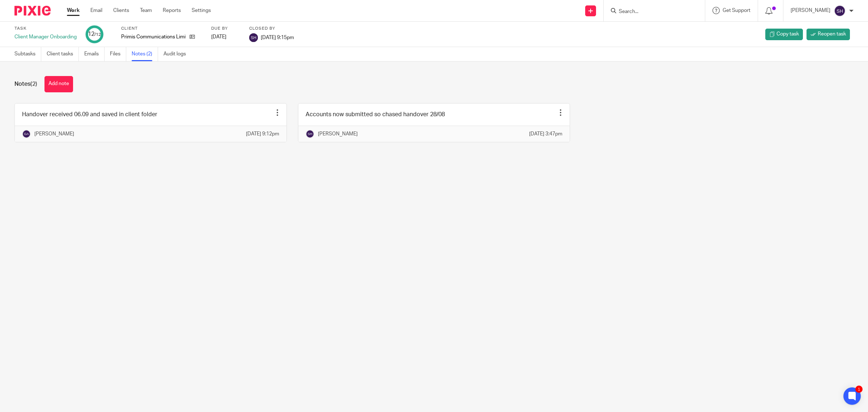  I want to click on h1: Notes, so click(26, 84).